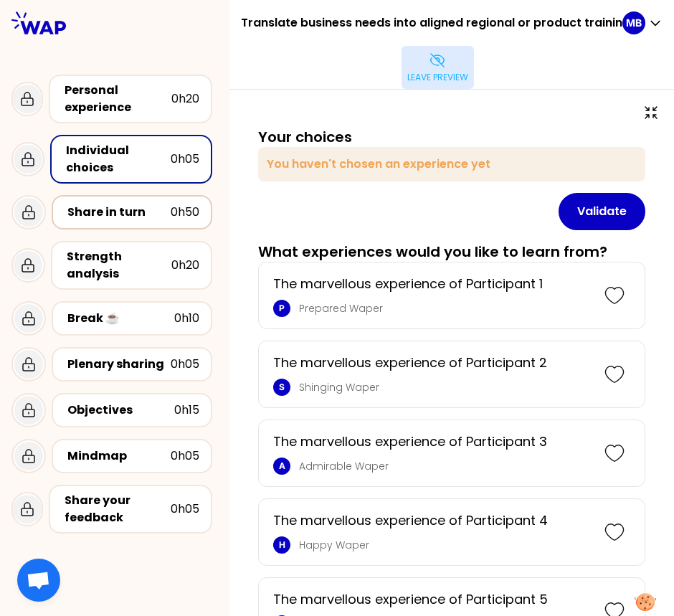  Describe the element at coordinates (432, 363) in the screenshot. I see `p: The marvellous experience of Participant 2` at that location.